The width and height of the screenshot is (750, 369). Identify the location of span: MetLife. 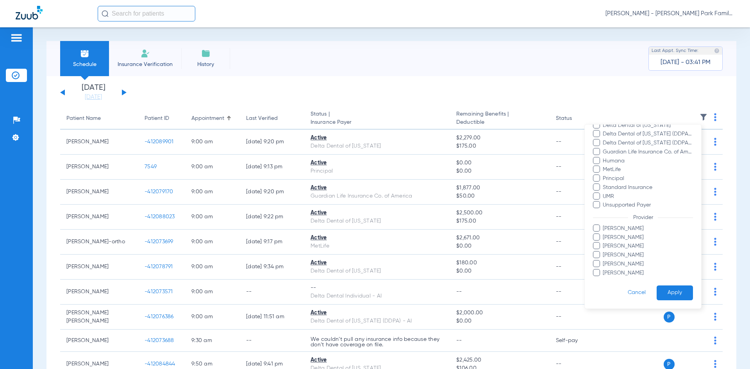
(647, 169).